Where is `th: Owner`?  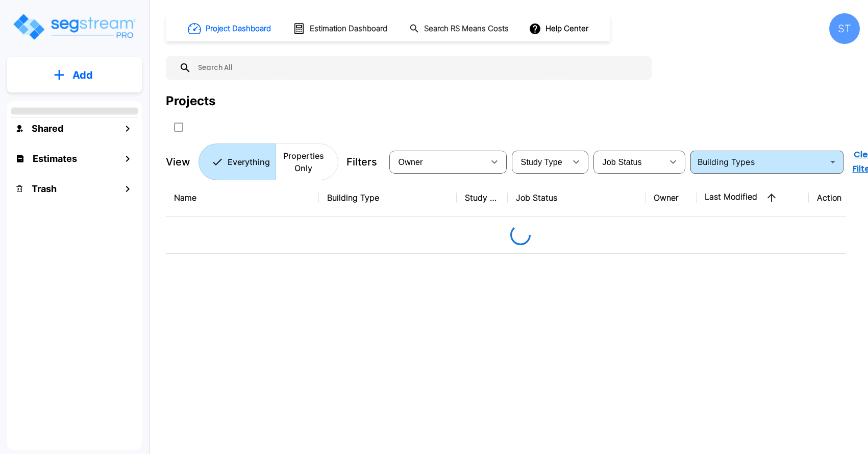
th: Owner is located at coordinates (671, 197).